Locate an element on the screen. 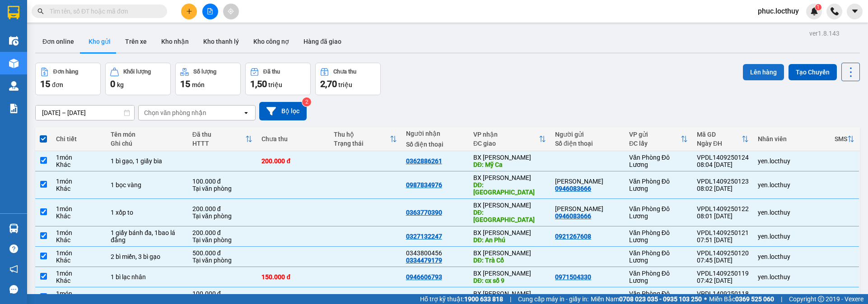 The image size is (868, 304). button: file-add is located at coordinates (210, 11).